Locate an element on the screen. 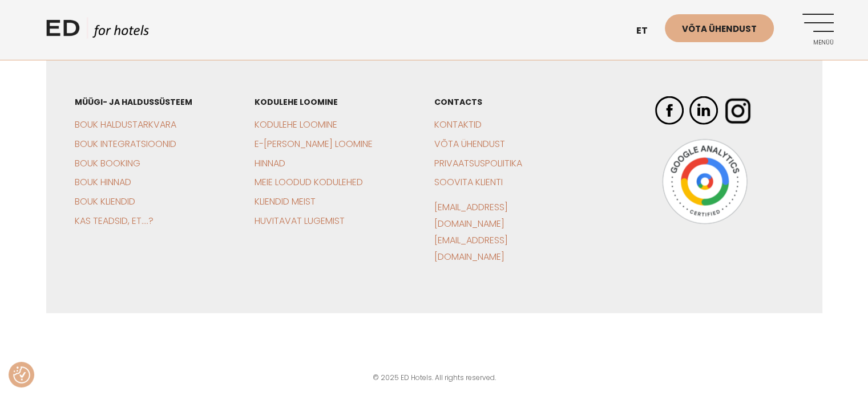 The width and height of the screenshot is (868, 396). a: Hinnad is located at coordinates (270, 163).